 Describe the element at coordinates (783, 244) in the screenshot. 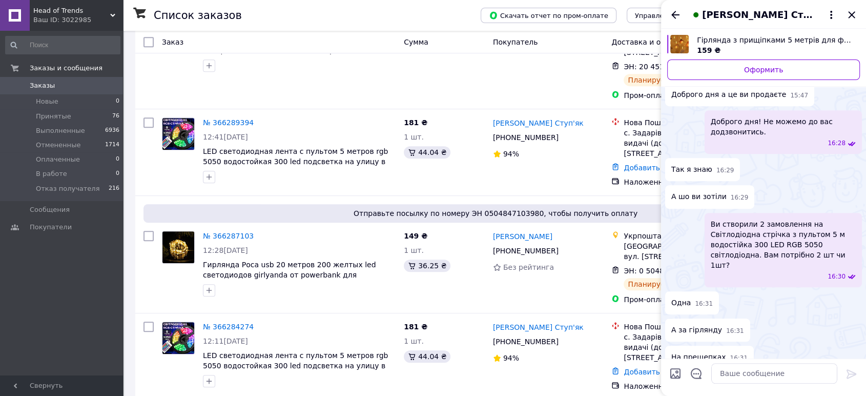

I see `span: Ви створили 2 замовлення на Світлодіодна стрічка з пультом 5 м водостійка 300 LED RGB 5050 світло...` at that location.